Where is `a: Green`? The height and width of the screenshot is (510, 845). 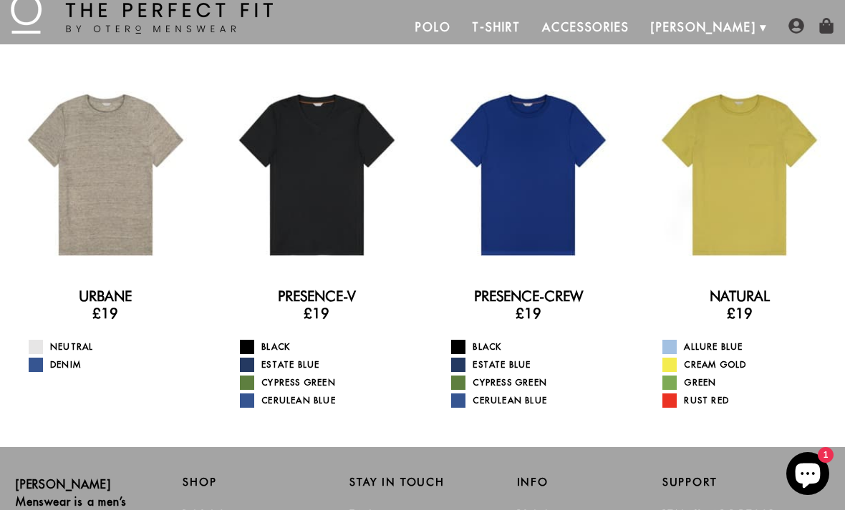 a: Green is located at coordinates (748, 383).